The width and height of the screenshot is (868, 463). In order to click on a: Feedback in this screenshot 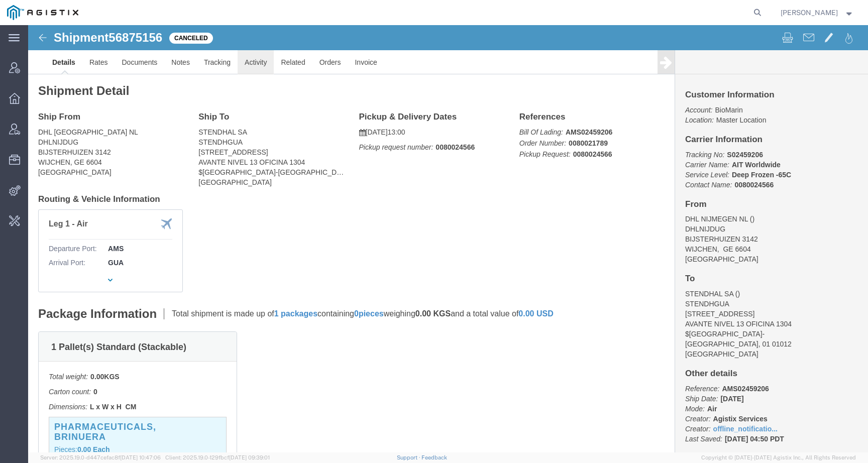, I will do `click(434, 458)`.